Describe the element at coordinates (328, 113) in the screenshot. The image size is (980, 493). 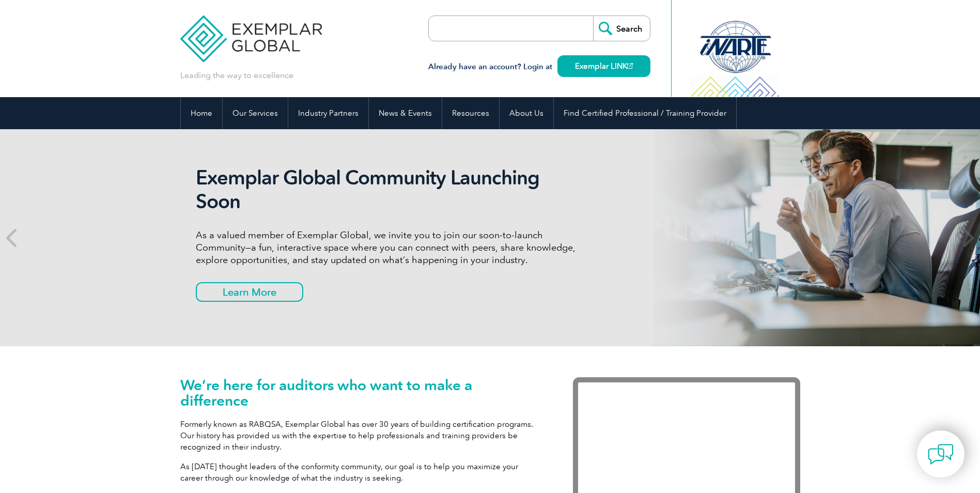
I see `a: Industry Partners` at that location.